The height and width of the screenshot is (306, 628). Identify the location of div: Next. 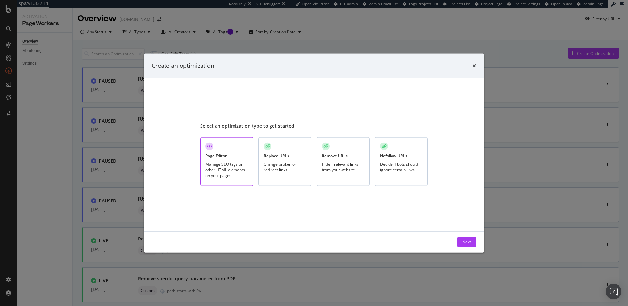
(467, 242).